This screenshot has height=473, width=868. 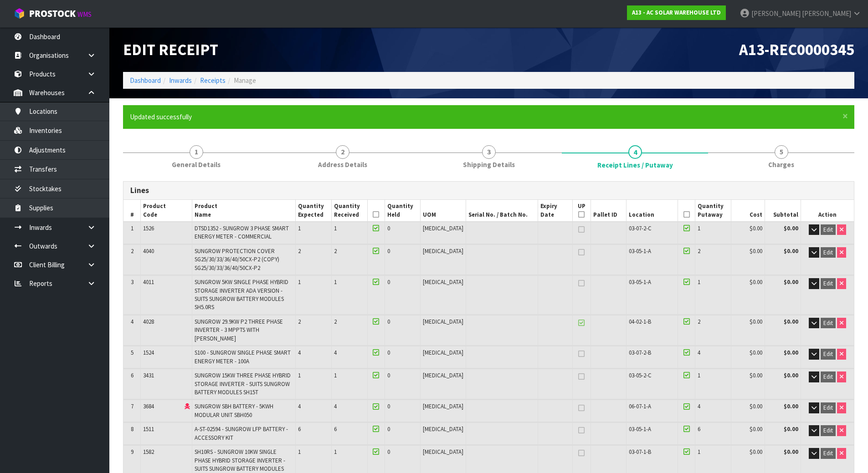 I want to click on span: 5, so click(x=781, y=152).